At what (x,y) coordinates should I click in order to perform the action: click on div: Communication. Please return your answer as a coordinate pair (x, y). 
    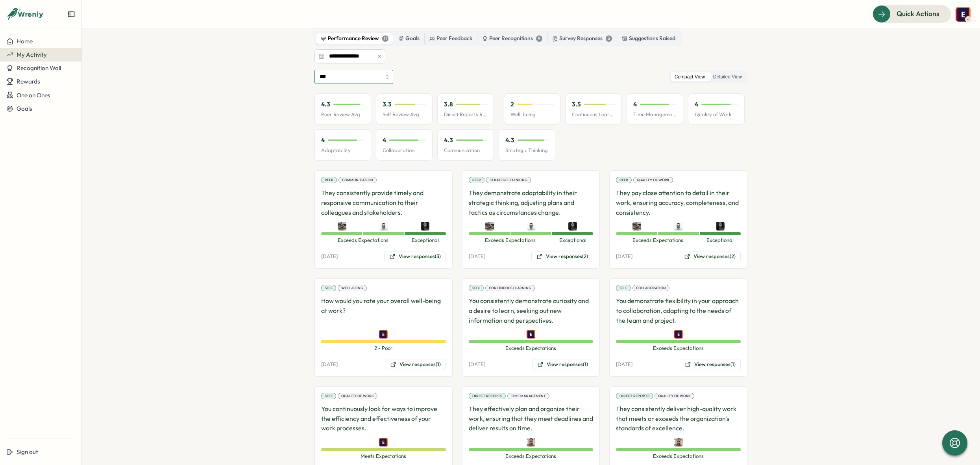
    Looking at the image, I should click on (357, 180).